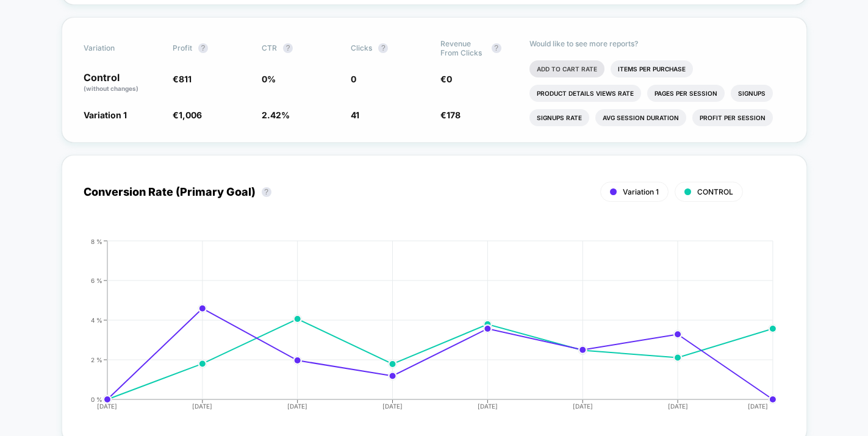  Describe the element at coordinates (97, 359) in the screenshot. I see `tspan: 2 %` at that location.